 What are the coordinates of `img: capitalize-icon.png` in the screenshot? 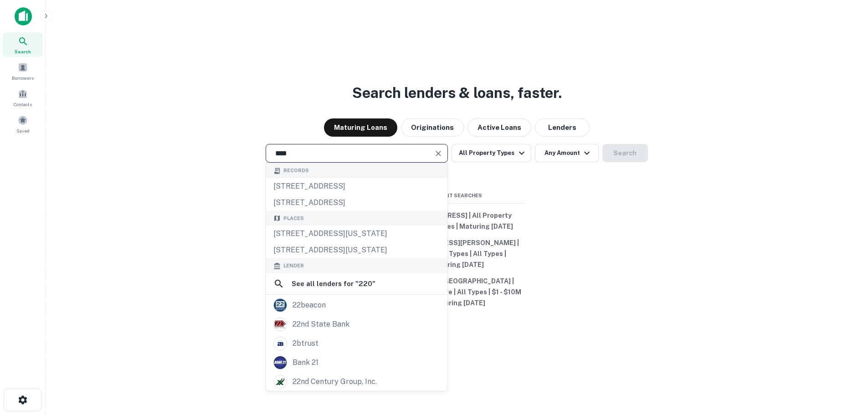 It's located at (23, 16).